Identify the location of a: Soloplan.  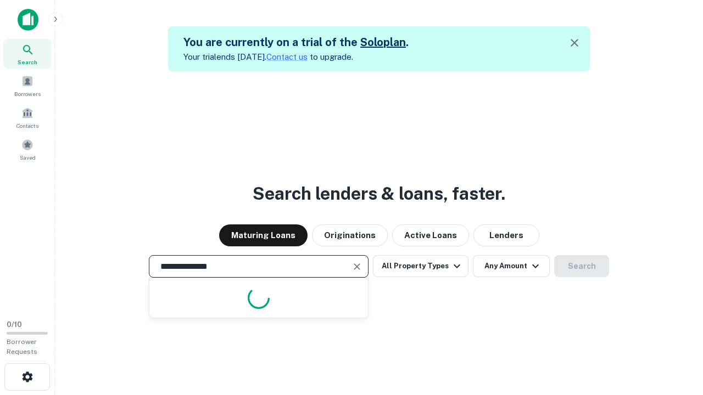
(383, 42).